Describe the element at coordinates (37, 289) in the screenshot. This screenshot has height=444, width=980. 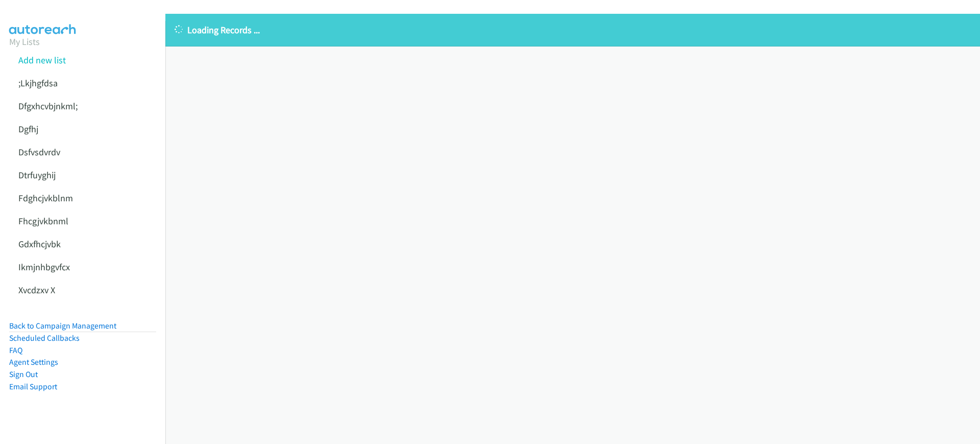
I see `a: Xvcdzxv X` at that location.